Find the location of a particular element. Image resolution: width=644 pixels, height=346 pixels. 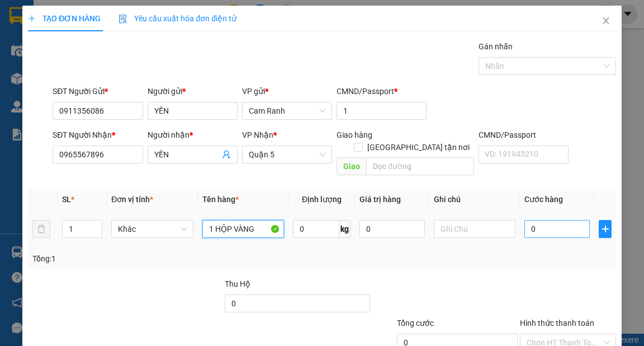

div: Người nhận is located at coordinates (192, 135).